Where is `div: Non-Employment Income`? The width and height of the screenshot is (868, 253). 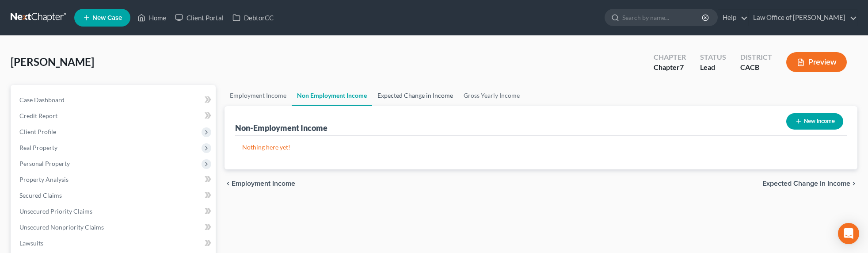
div: Non-Employment Income is located at coordinates (281, 127).